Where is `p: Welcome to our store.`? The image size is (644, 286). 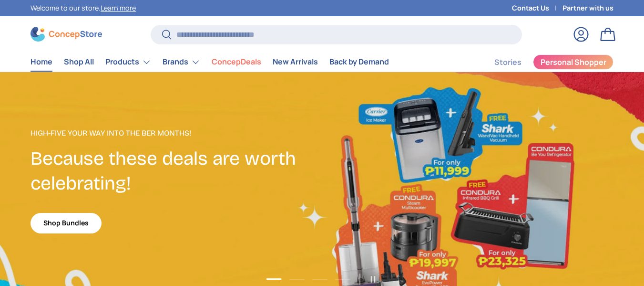
p: Welcome to our store. is located at coordinates (83, 8).